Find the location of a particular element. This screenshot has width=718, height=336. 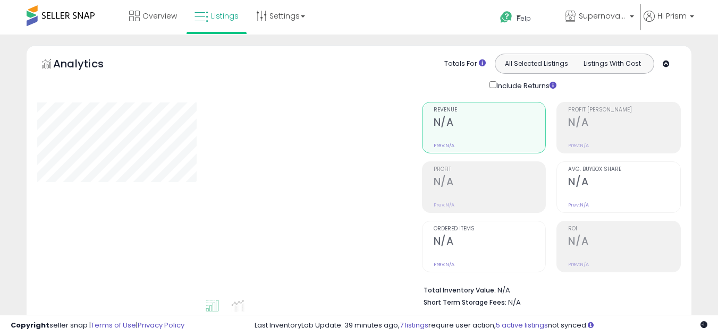

a: Terms of Use is located at coordinates (113, 325).